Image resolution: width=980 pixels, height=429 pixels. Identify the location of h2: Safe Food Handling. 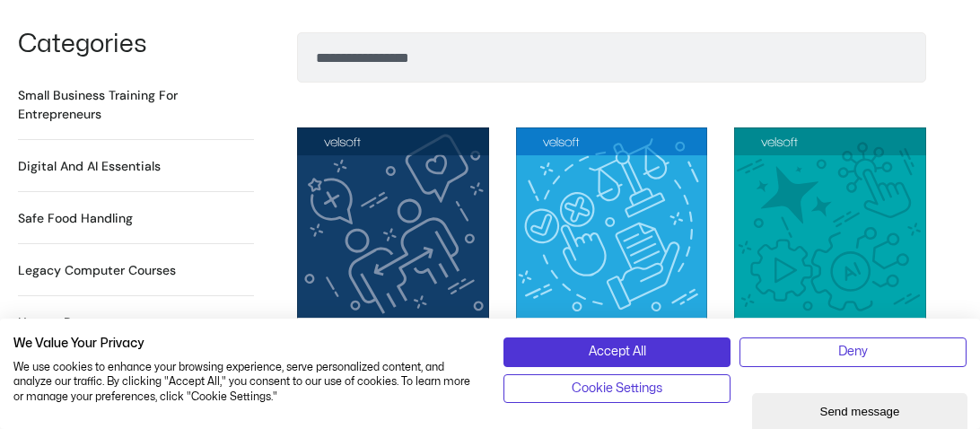
(75, 218).